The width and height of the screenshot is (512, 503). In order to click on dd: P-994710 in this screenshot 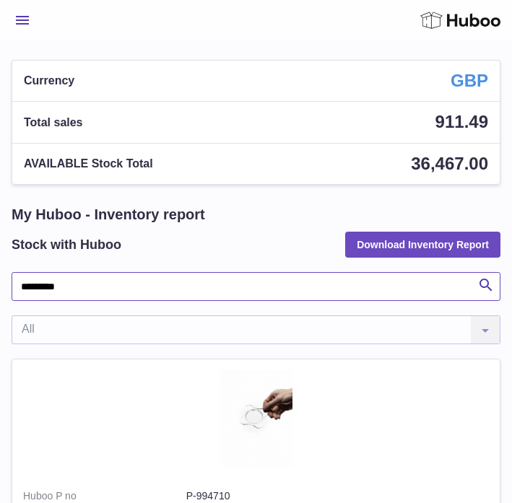, I will do `click(337, 496)`.